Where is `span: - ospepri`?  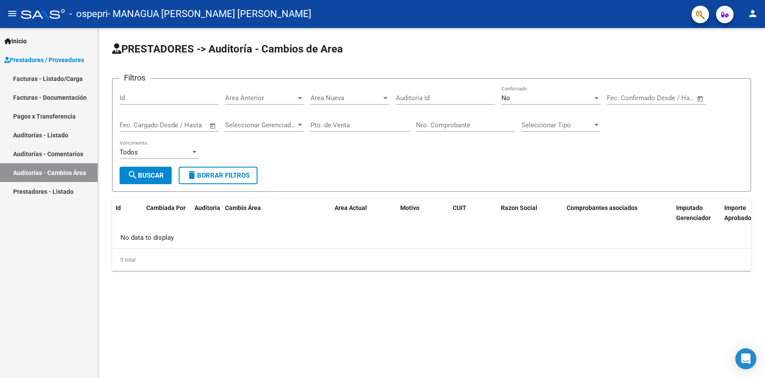 span: - ospepri is located at coordinates (88, 14).